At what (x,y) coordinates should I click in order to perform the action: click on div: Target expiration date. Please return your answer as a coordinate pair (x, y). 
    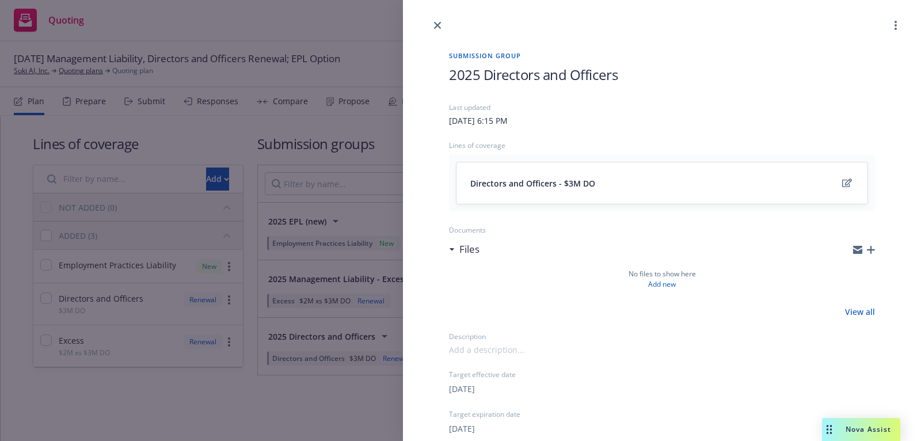
    Looking at the image, I should click on (662, 414).